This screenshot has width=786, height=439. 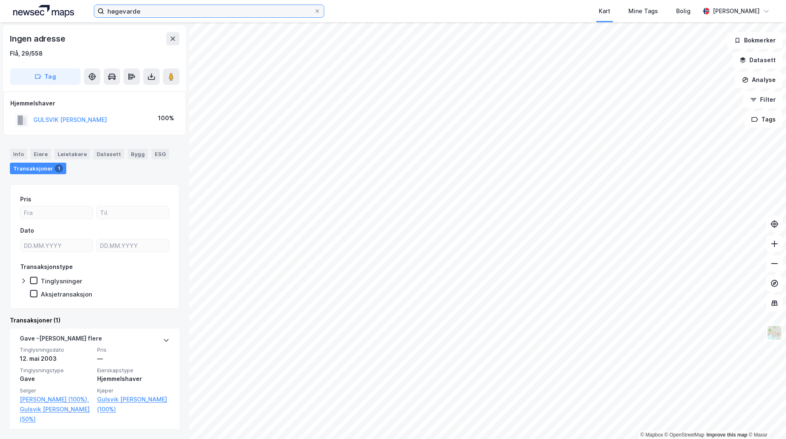 I want to click on button: Bokmerker, so click(x=755, y=40).